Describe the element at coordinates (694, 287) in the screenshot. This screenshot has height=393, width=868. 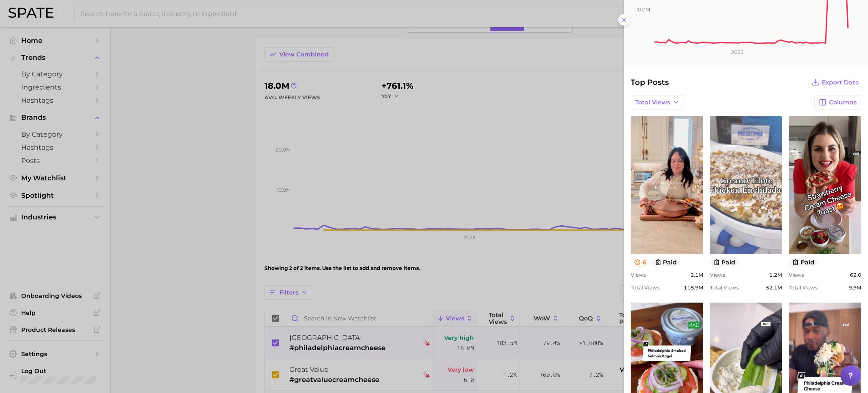
I see `span: 118.9m` at that location.